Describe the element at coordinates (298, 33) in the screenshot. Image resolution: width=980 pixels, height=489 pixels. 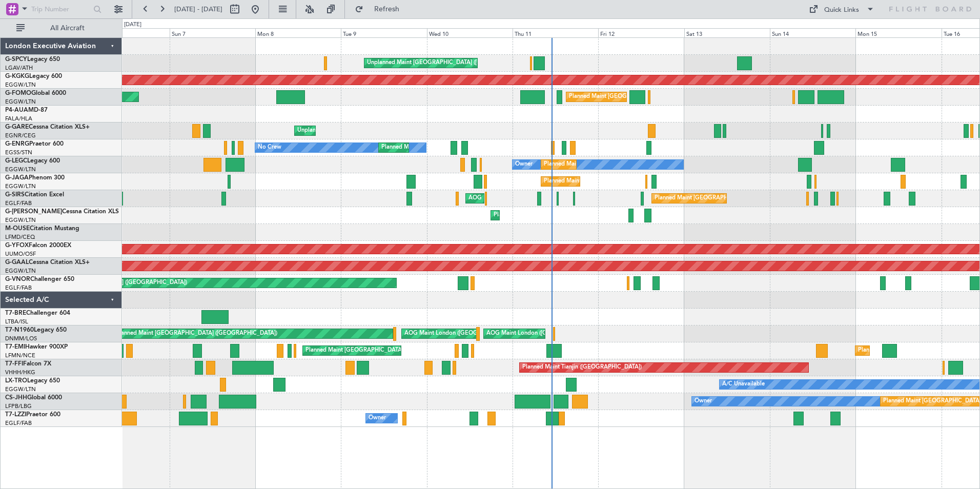
I see `div: Mon 8` at that location.